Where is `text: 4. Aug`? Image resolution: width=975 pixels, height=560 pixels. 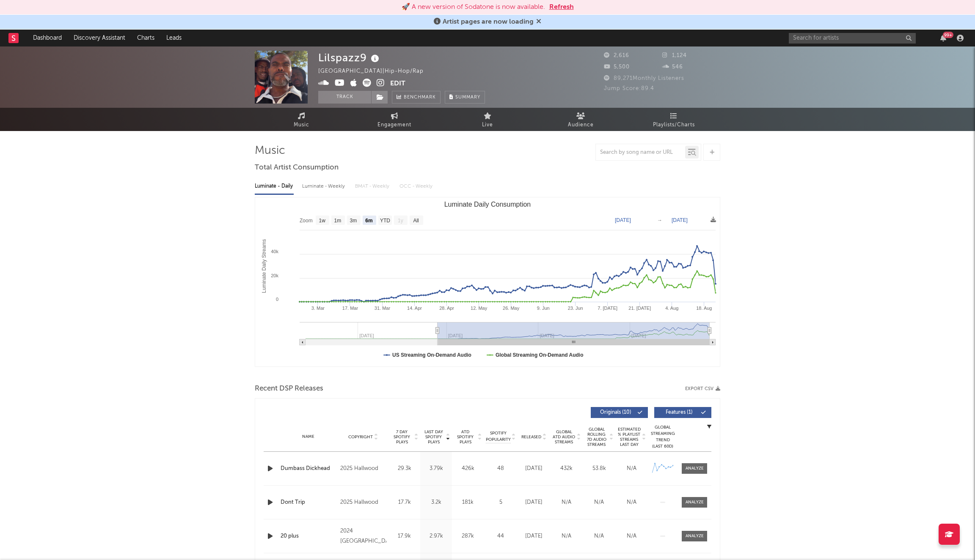 text: 4. Aug is located at coordinates (671, 308).